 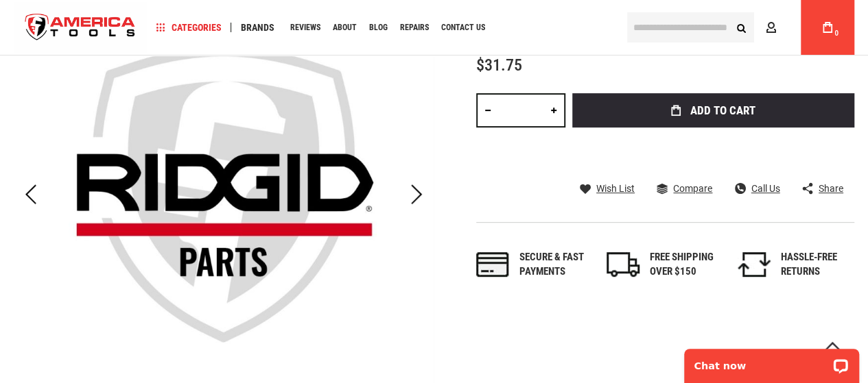 I want to click on span: Blog, so click(x=378, y=28).